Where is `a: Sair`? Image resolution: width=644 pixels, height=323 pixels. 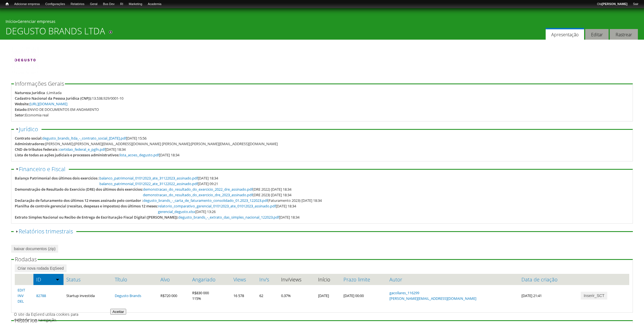 a: Sair is located at coordinates (636, 4).